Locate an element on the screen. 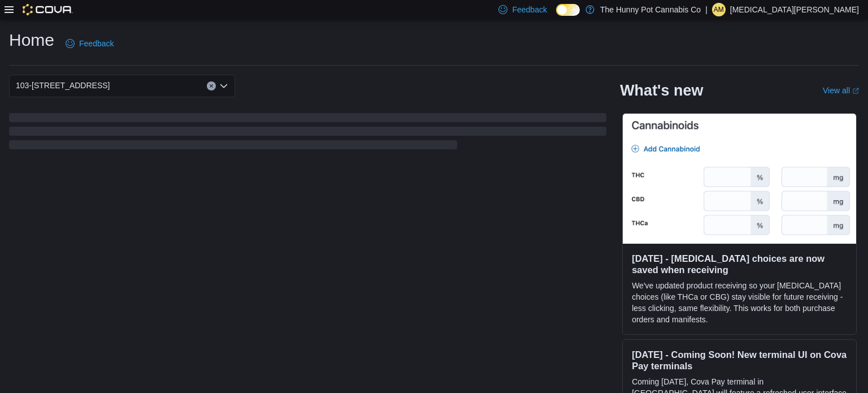  span: AM is located at coordinates (719, 9).